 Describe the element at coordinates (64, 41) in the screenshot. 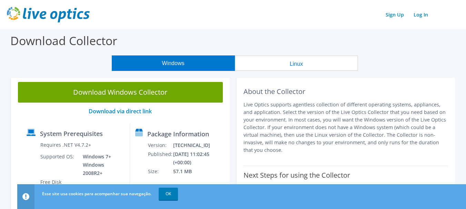

I see `label: Download Collector` at that location.